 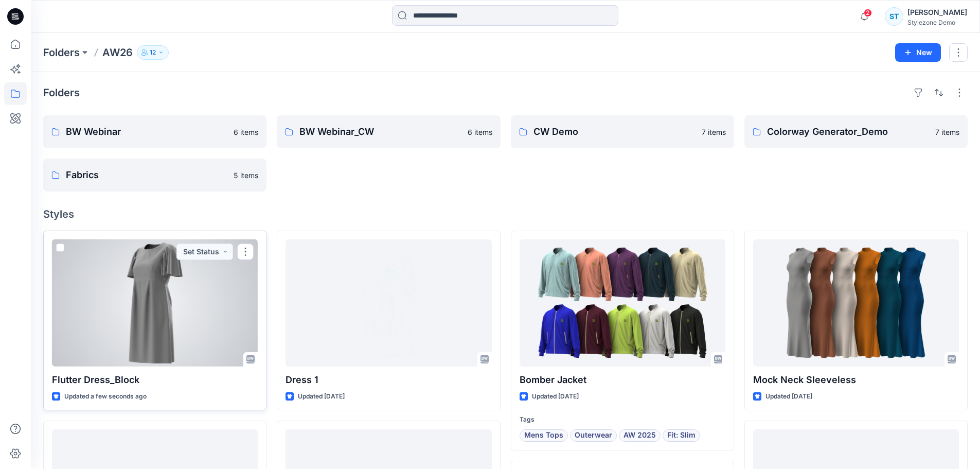 What do you see at coordinates (153, 53) in the screenshot?
I see `p: 12` at bounding box center [153, 53].